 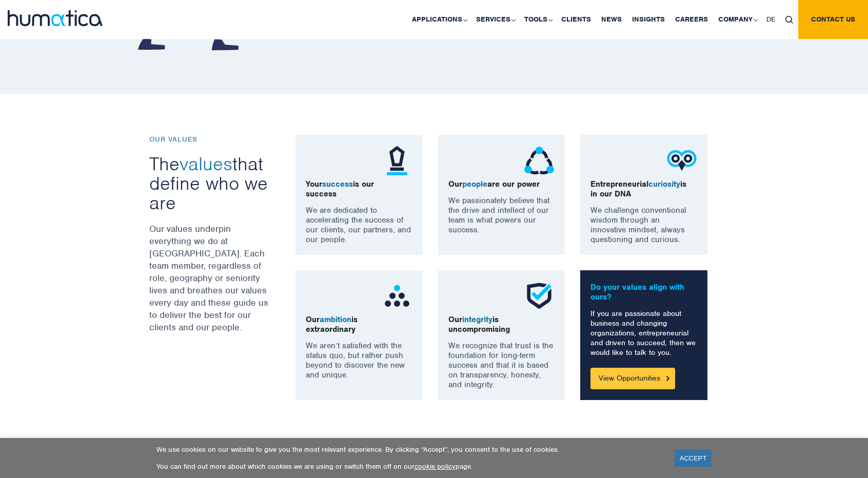 What do you see at coordinates (644, 292) in the screenshot?
I see `p: Do your values align with ours?` at bounding box center [644, 292].